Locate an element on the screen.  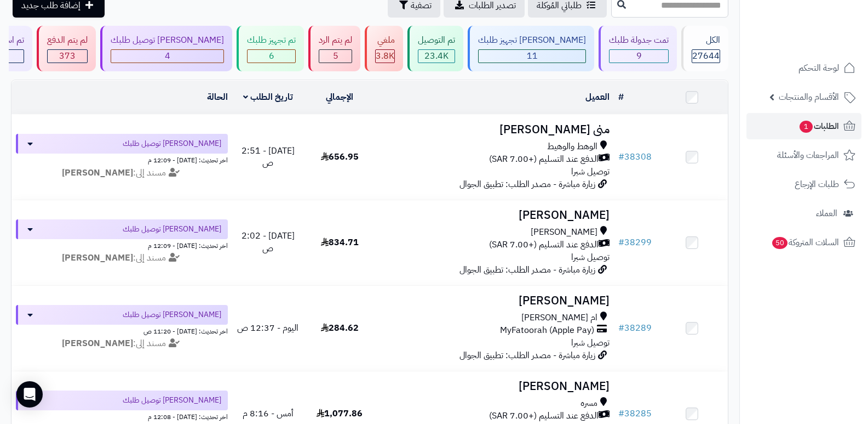
span: 5 is located at coordinates (336, 56).